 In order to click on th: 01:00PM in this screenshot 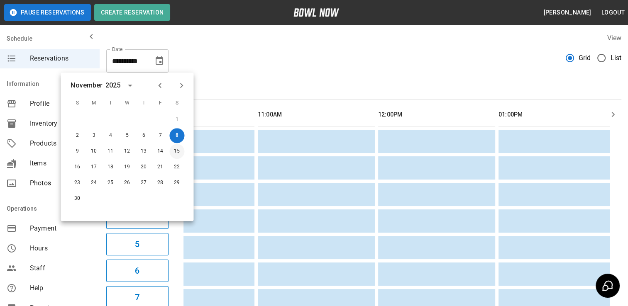, I will do `click(557, 114)`.